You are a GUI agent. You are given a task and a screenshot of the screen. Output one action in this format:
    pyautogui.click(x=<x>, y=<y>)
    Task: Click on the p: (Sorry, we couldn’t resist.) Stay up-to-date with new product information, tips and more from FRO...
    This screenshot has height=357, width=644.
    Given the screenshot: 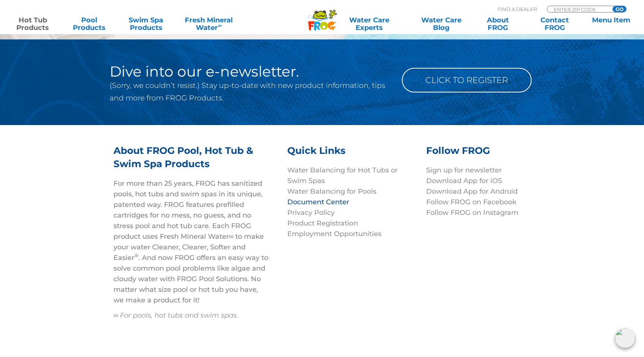 What is the action you would take?
    pyautogui.click(x=250, y=92)
    